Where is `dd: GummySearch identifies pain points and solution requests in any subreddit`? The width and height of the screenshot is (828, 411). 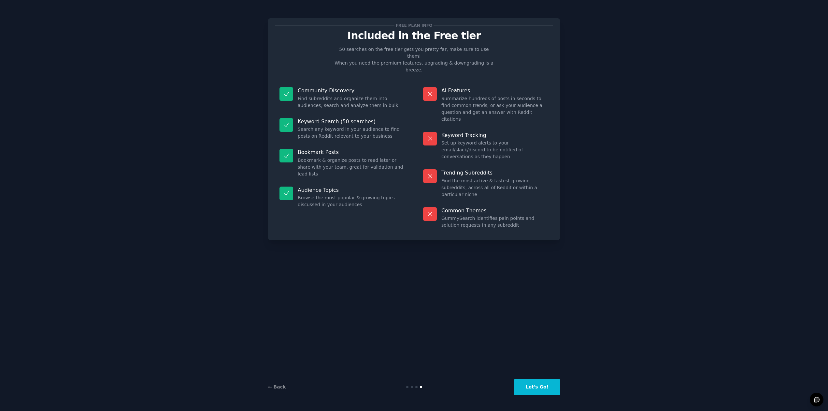 dd: GummySearch identifies pain points and solution requests in any subreddit is located at coordinates (495, 222).